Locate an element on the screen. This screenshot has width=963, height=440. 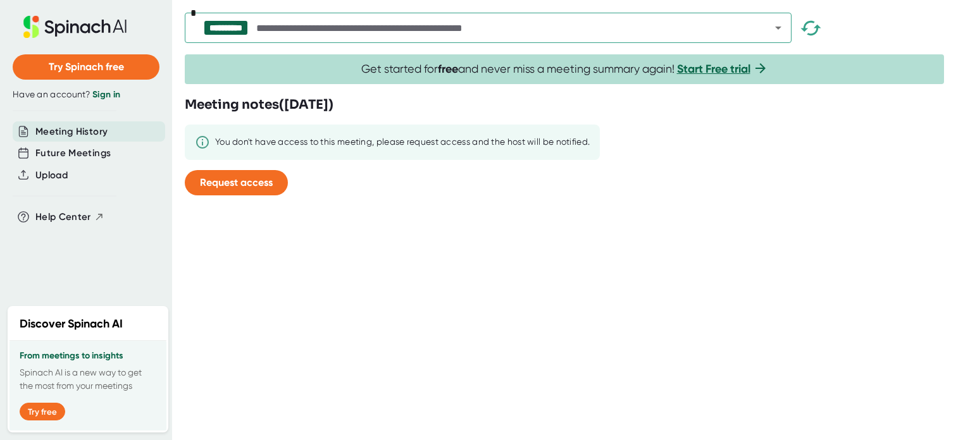
span: Request access is located at coordinates (236, 182).